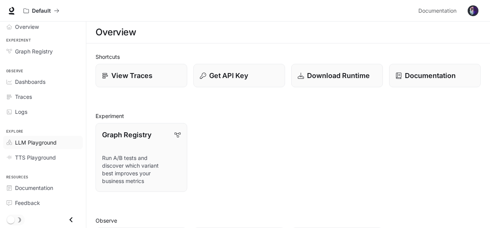  Describe the element at coordinates (35, 157) in the screenshot. I see `span: TTS Playground` at that location.